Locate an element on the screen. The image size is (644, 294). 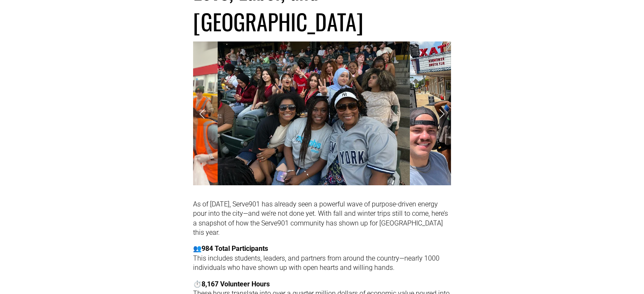
img: 20250809_192951_6447BD.jpeg is located at coordinates (314, 113).